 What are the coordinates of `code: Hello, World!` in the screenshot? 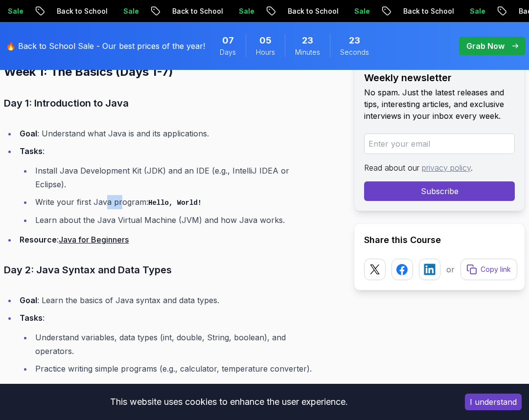 It's located at (175, 203).